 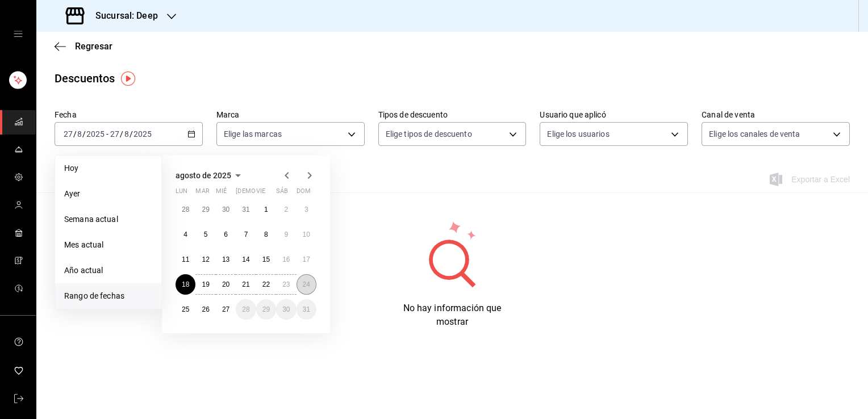 I want to click on abbr: 24 de agosto de 2025, so click(x=306, y=285).